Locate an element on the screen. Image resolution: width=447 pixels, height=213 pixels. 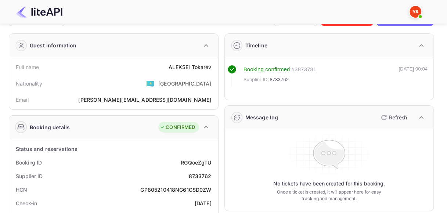
img: LiteAPI Logo is located at coordinates (39, 12).